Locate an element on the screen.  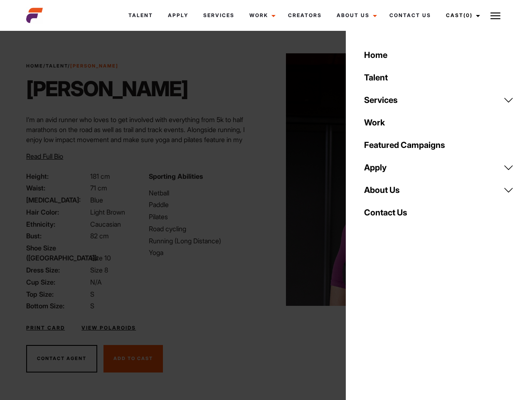
li: Paddle is located at coordinates (205, 204).